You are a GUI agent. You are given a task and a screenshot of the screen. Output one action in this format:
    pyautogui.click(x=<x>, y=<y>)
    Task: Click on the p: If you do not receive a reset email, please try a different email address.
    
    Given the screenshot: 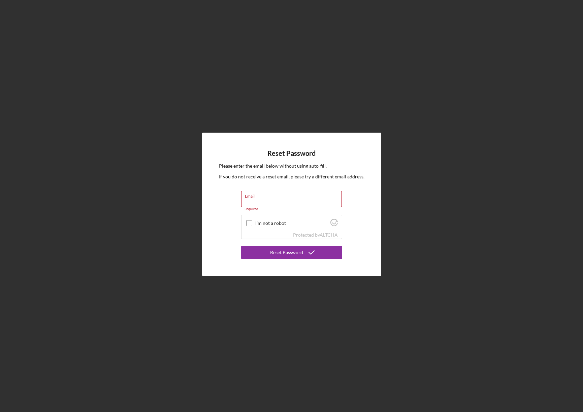 What is the action you would take?
    pyautogui.click(x=291, y=177)
    